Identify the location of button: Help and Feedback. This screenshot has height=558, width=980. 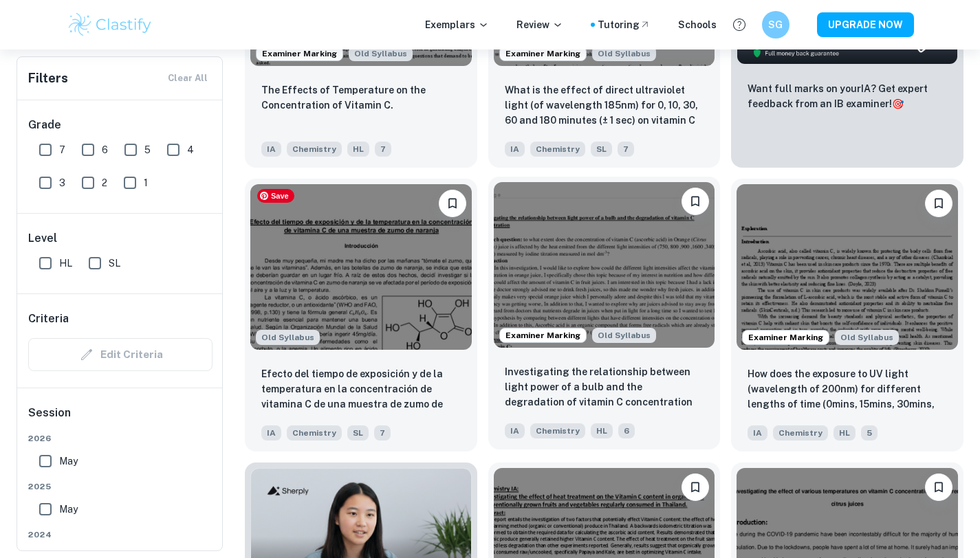
(740, 25).